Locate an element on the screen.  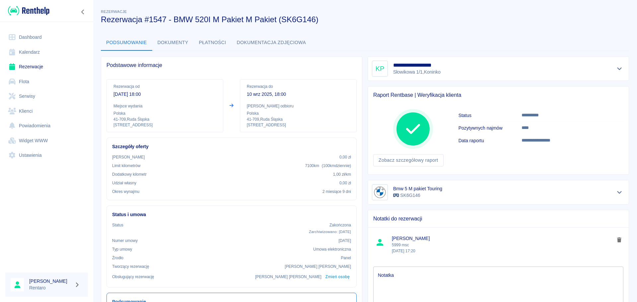
button: Dokumenty is located at coordinates (173, 43).